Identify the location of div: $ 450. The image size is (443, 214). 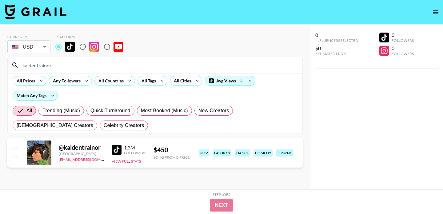
(172, 150).